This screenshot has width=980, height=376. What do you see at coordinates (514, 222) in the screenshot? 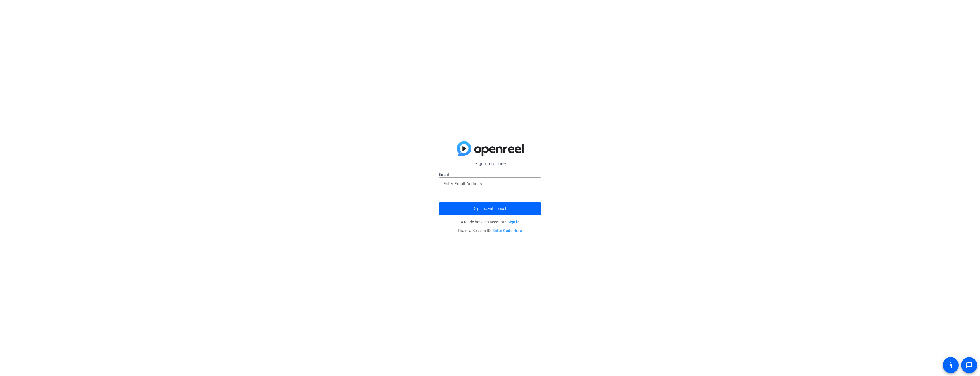
I see `a: Sign in` at bounding box center [514, 222].